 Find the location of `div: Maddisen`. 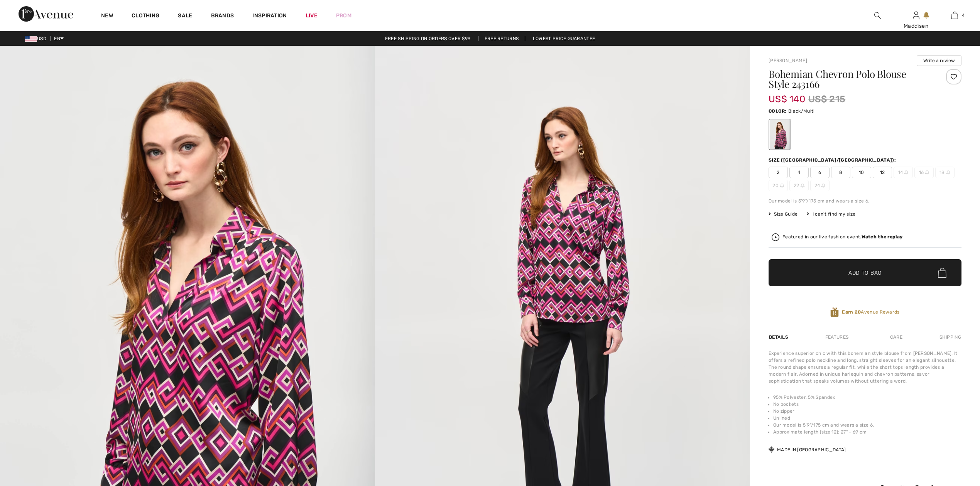

div: Maddisen is located at coordinates (916, 26).